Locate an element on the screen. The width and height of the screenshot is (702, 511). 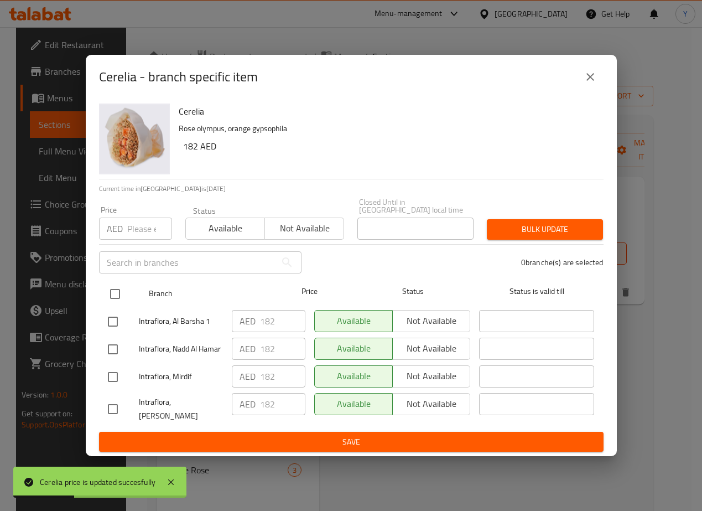
button: Available is located at coordinates (225, 229).